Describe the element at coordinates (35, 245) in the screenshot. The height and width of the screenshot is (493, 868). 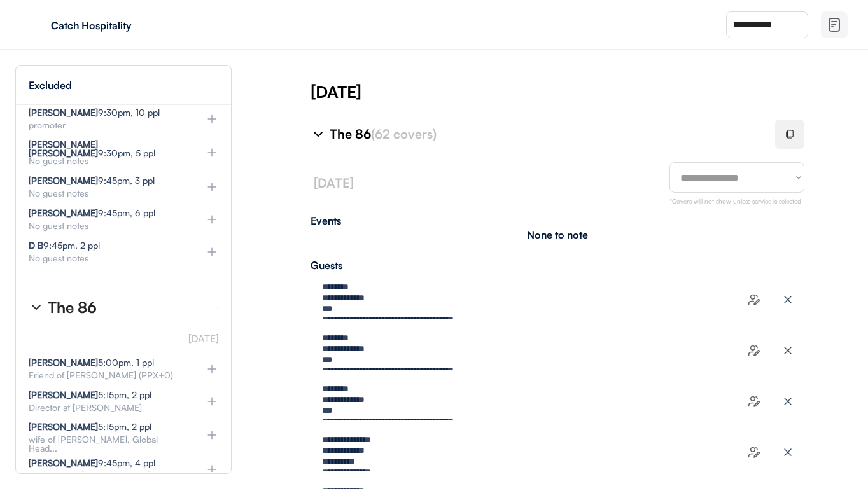
I see `strong: D B` at that location.